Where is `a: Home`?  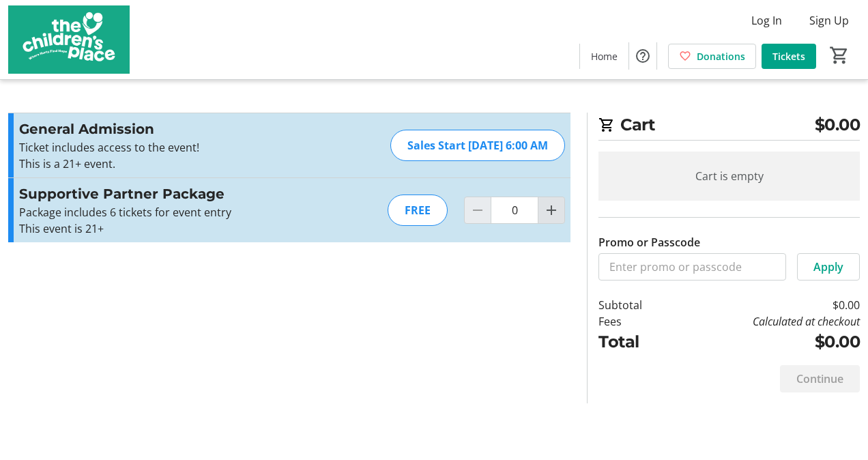
a: Home is located at coordinates (604, 56).